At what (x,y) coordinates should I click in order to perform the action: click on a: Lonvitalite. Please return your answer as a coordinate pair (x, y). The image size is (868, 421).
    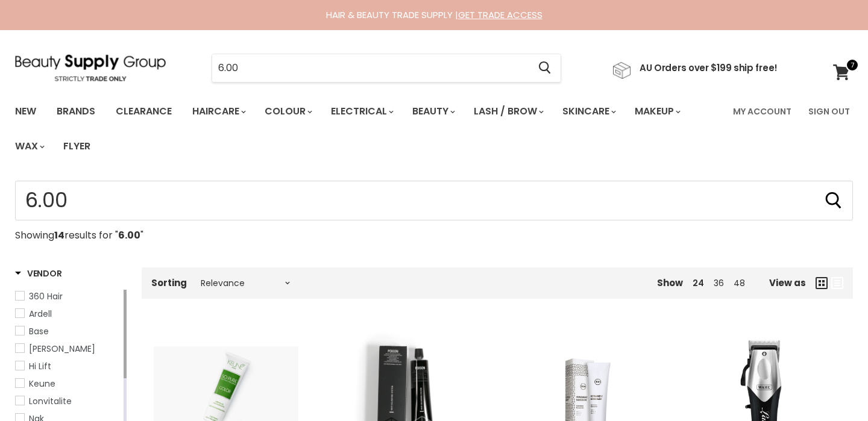
    Looking at the image, I should click on (68, 402).